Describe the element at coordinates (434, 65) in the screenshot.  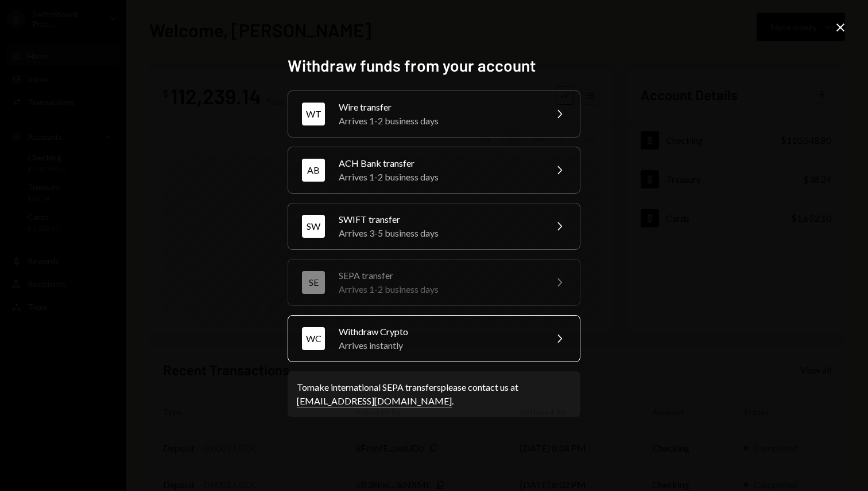
I see `h2: Withdraw funds from your account` at that location.